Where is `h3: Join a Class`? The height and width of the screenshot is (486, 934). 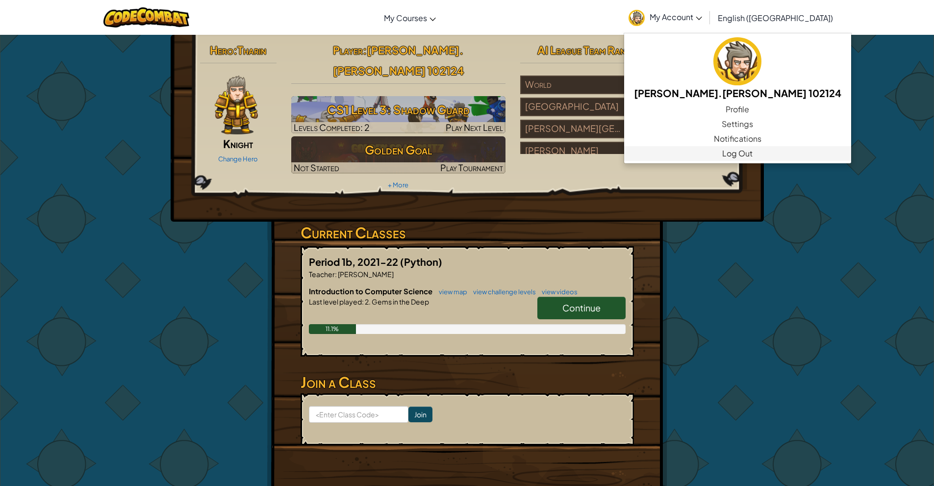
h3: Join a Class is located at coordinates (467, 382).